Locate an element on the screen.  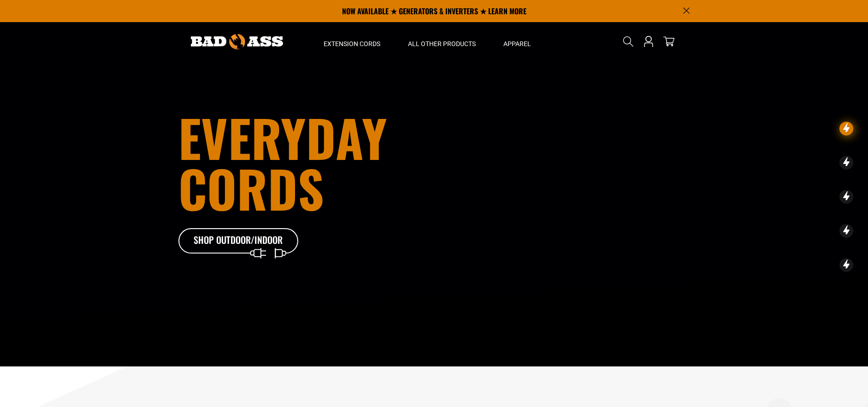
span: Apparel is located at coordinates (518, 43).